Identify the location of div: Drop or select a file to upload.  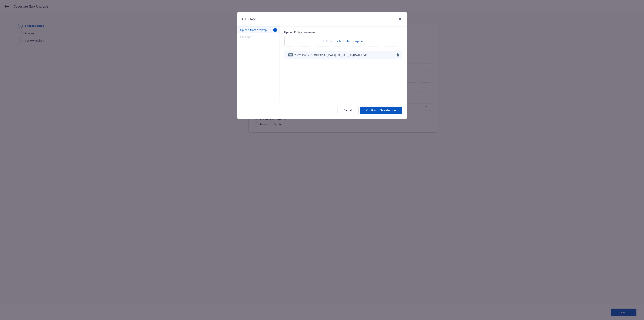
(343, 41).